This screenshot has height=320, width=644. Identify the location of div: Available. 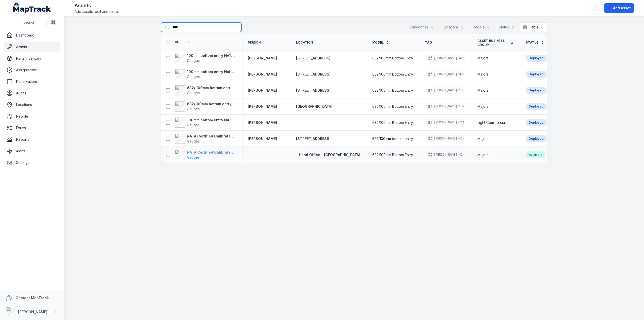
(535, 155).